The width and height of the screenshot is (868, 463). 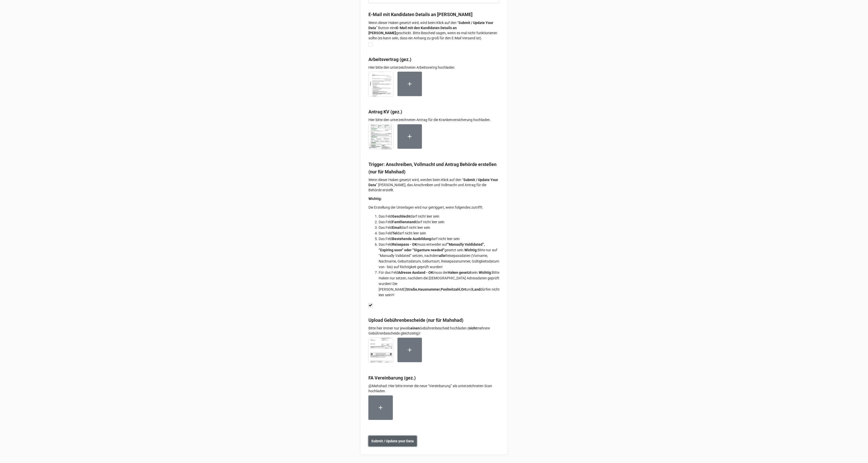 I want to click on strong: einen, so click(x=416, y=328).